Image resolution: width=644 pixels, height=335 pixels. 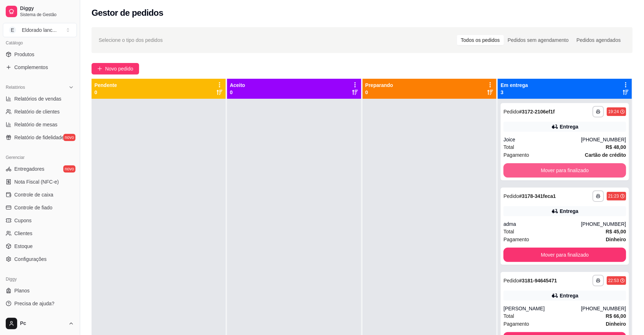 I want to click on span: Controle de fiado, so click(x=33, y=207).